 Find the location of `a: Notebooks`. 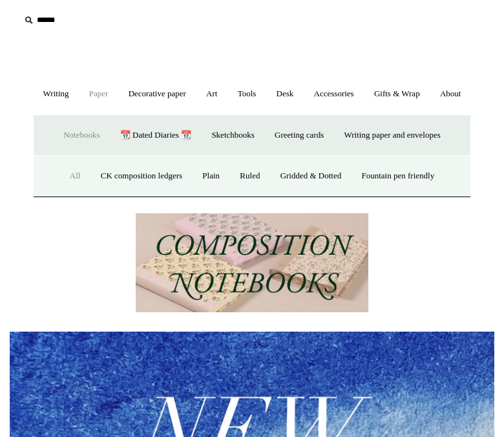

a: Notebooks is located at coordinates (82, 135).